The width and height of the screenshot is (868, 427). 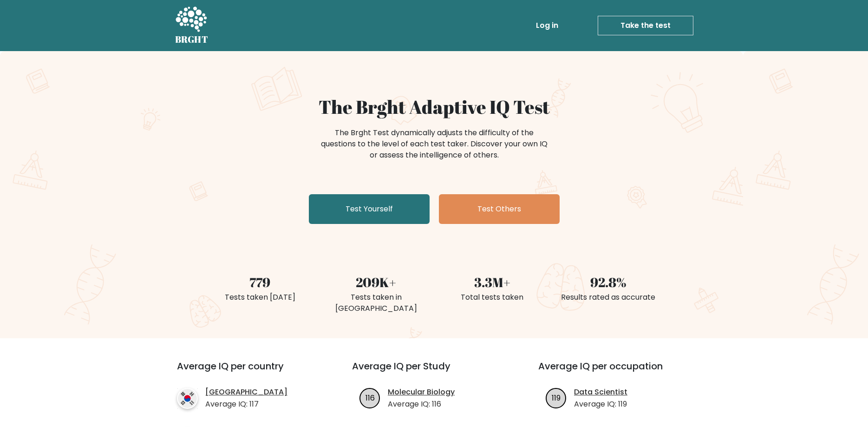 I want to click on img: country, so click(x=187, y=398).